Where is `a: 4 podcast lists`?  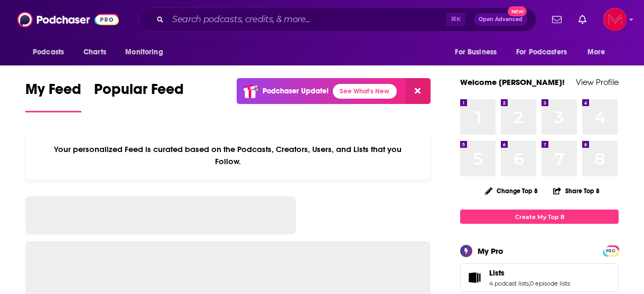 a: 4 podcast lists is located at coordinates (509, 284).